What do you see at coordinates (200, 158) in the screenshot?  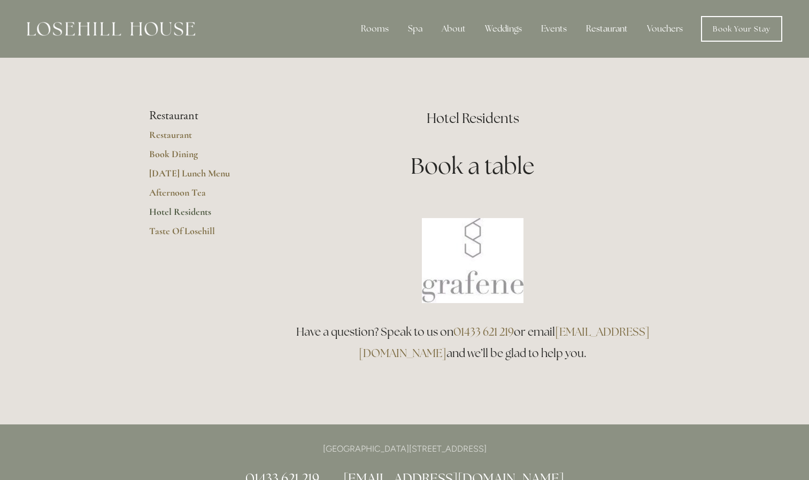 I see `a: Book Dining` at bounding box center [200, 158].